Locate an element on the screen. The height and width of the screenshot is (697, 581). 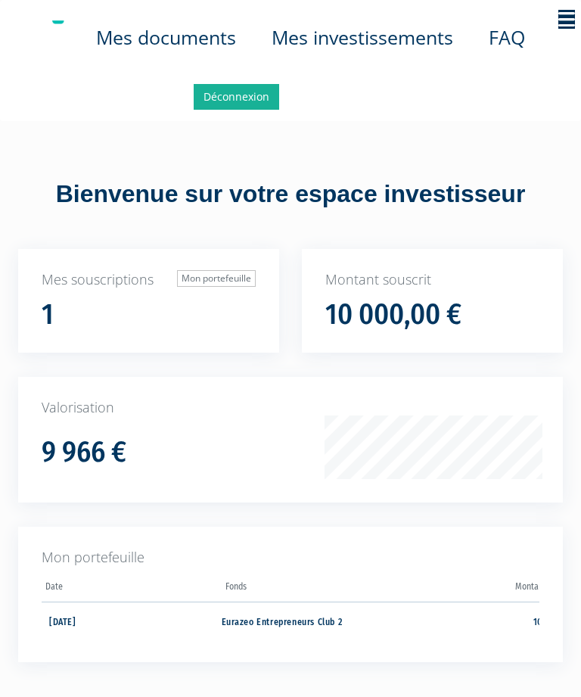
a: Mon portefeuille is located at coordinates (217, 279).